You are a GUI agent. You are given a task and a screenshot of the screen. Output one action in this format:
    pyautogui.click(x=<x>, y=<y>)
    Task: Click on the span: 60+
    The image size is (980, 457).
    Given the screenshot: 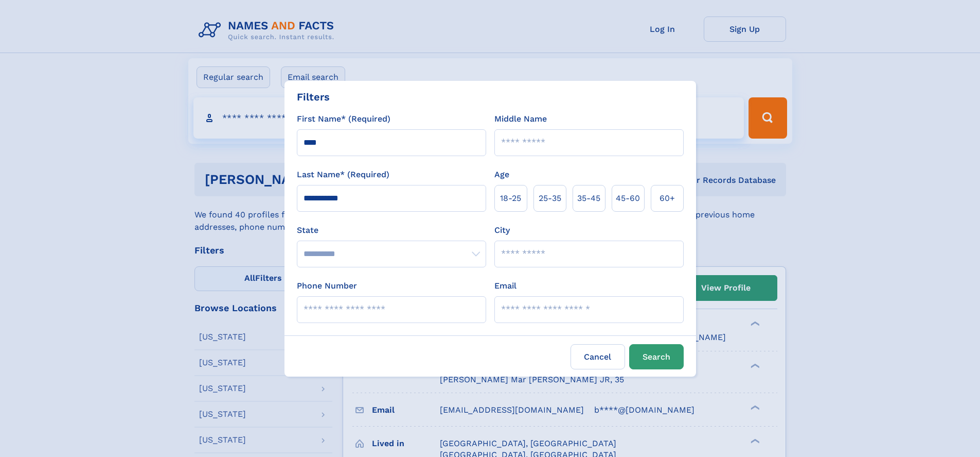 What is the action you would take?
    pyautogui.click(x=667, y=198)
    